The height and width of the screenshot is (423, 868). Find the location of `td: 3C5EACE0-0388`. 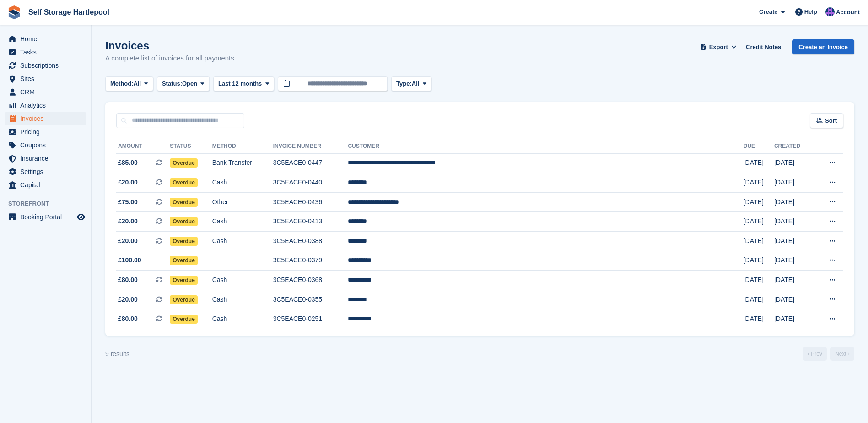

td: 3C5EACE0-0388 is located at coordinates (310, 241).